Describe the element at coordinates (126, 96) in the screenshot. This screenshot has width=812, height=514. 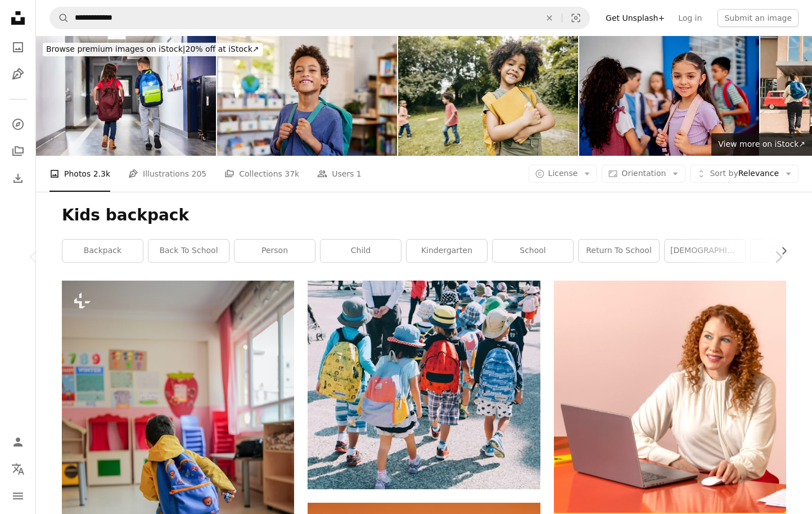
I see `img: Two multiracial elementary students in school hallway` at that location.